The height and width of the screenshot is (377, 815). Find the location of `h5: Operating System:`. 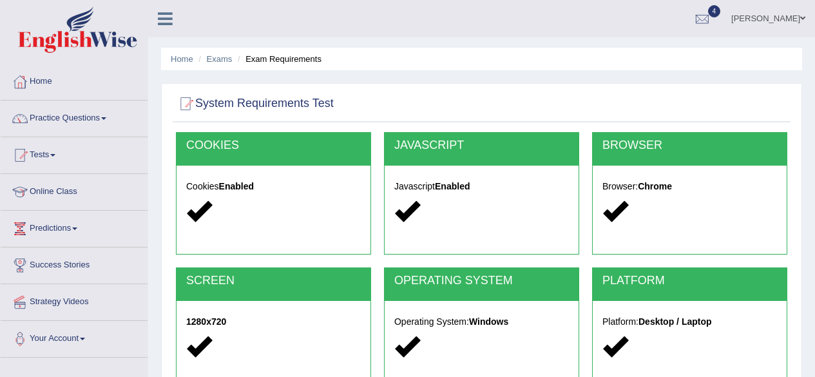

h5: Operating System: is located at coordinates (481, 321).